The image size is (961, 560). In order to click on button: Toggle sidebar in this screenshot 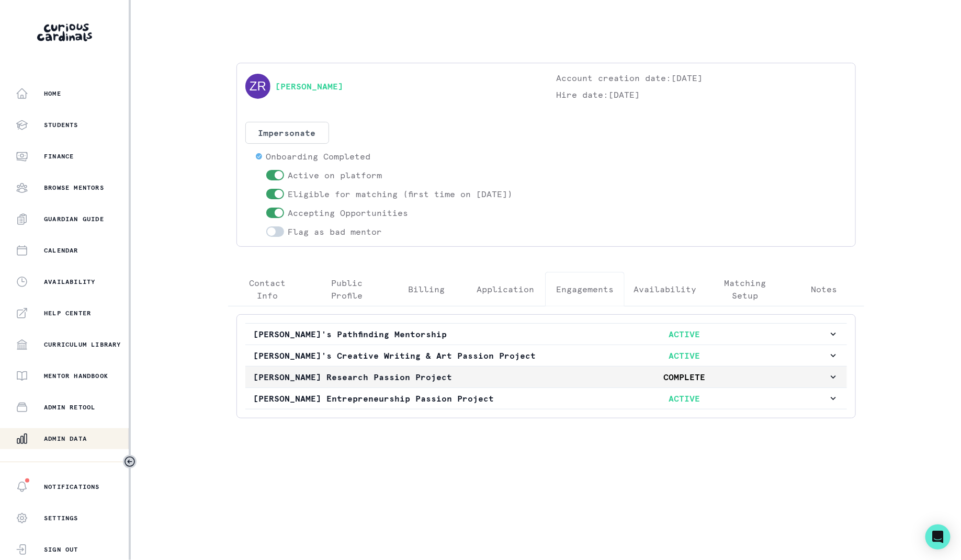, I will do `click(130, 462)`.